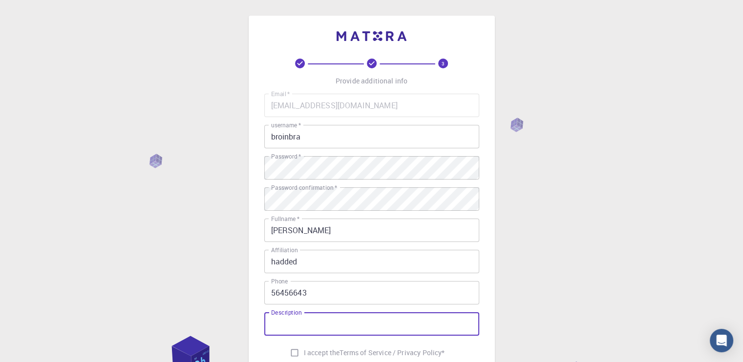 The width and height of the screenshot is (743, 362). What do you see at coordinates (286, 313) in the screenshot?
I see `label: Description` at bounding box center [286, 313].